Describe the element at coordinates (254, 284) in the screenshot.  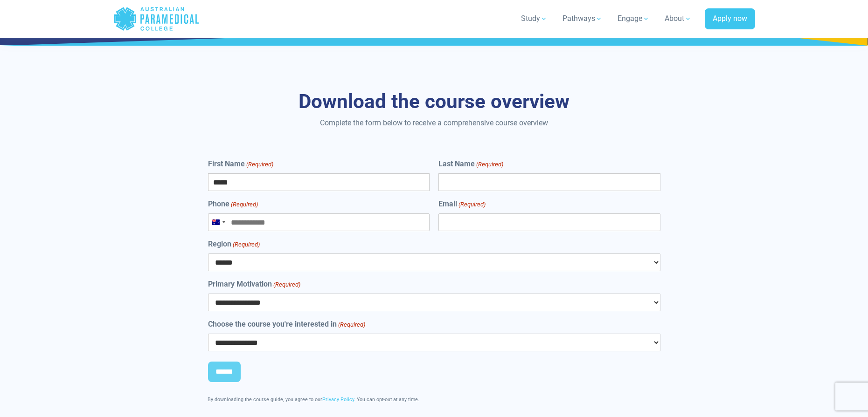
I see `label: Primary Motivation` at that location.